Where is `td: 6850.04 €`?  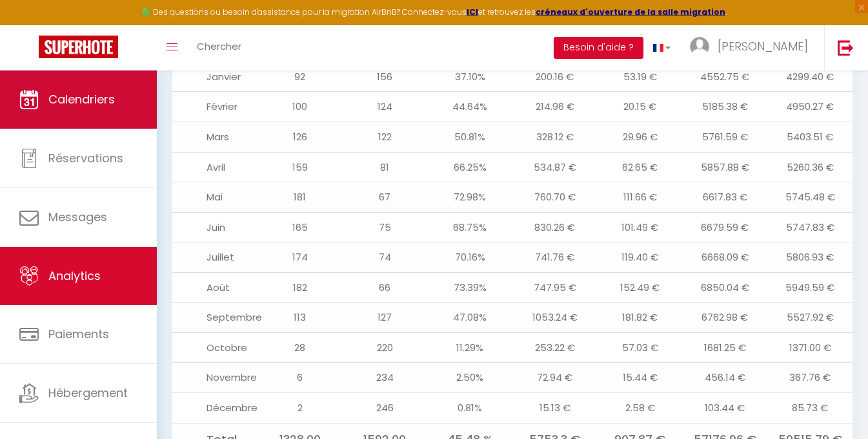 td: 6850.04 € is located at coordinates (725, 287).